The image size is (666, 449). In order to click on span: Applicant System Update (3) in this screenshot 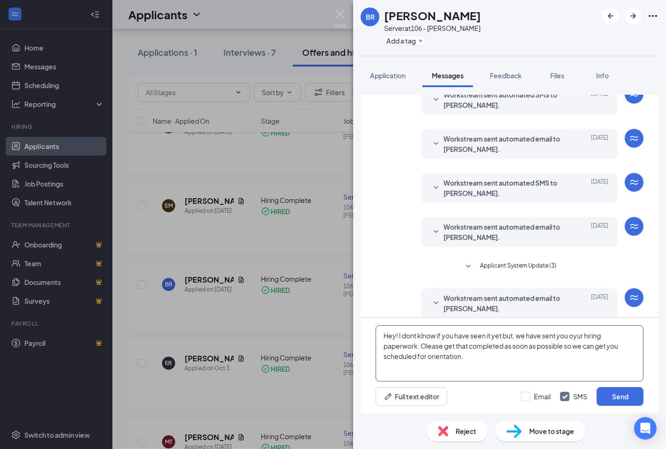, I will do `click(518, 267)`.